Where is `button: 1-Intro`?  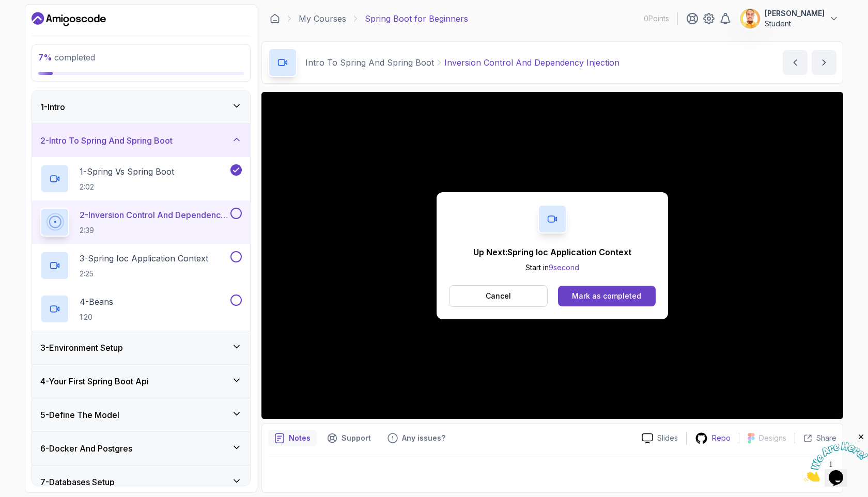
button: 1-Intro is located at coordinates (141, 107).